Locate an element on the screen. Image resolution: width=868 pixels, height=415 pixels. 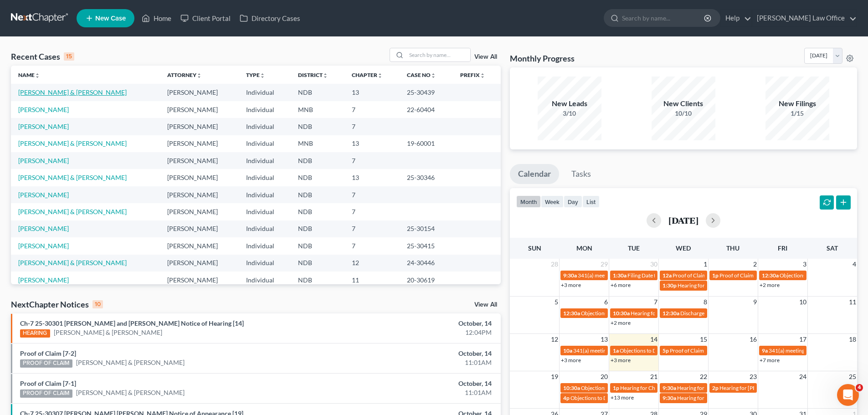
span: New Case is located at coordinates (110, 18).